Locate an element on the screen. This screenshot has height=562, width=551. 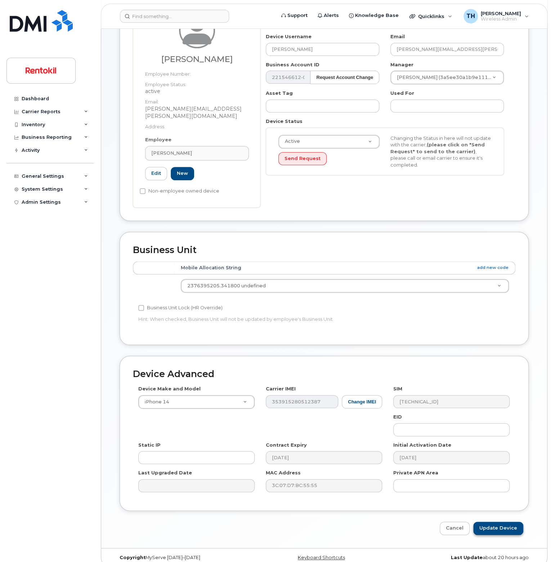
a: Cancel is located at coordinates (455, 528).